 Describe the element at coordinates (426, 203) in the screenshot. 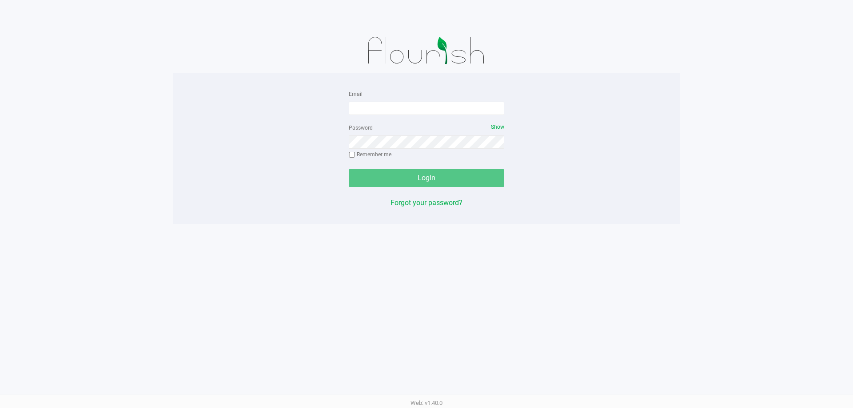

I see `button: Forgot your password?` at that location.